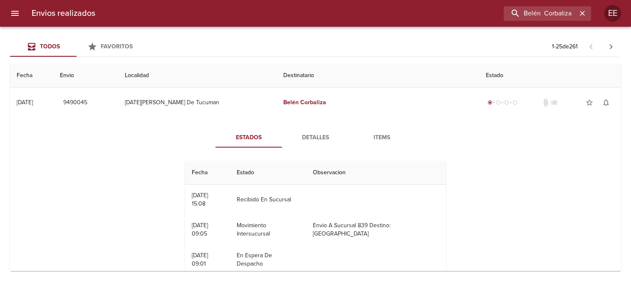 This screenshot has width=631, height=281. I want to click on span: Estados, so click(249, 137).